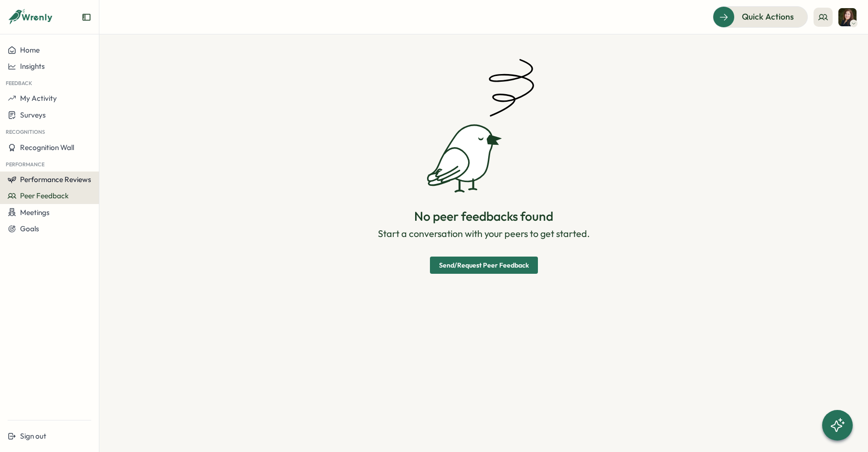  Describe the element at coordinates (30, 229) in the screenshot. I see `span: Goals` at that location.